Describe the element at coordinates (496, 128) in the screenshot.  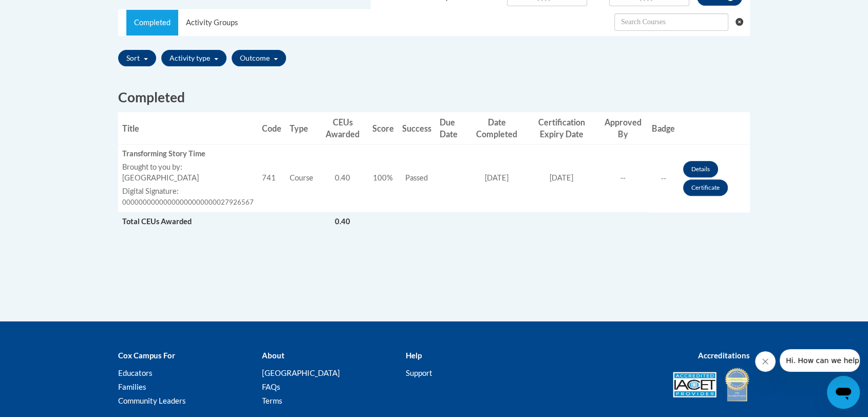
I see `th: Date Completed` at that location.